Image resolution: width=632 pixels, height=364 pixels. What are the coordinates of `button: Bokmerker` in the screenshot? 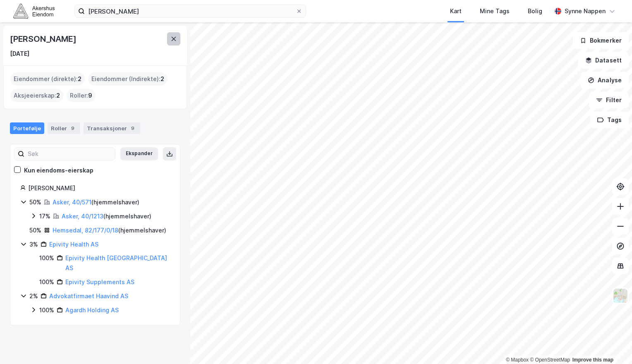 It's located at (601, 40).